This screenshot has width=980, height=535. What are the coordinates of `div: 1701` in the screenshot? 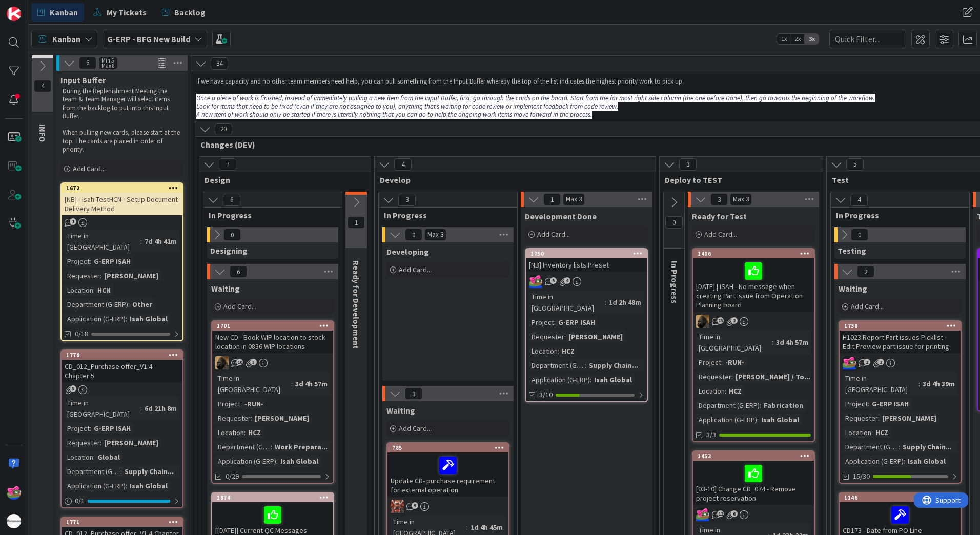 It's located at (274, 326).